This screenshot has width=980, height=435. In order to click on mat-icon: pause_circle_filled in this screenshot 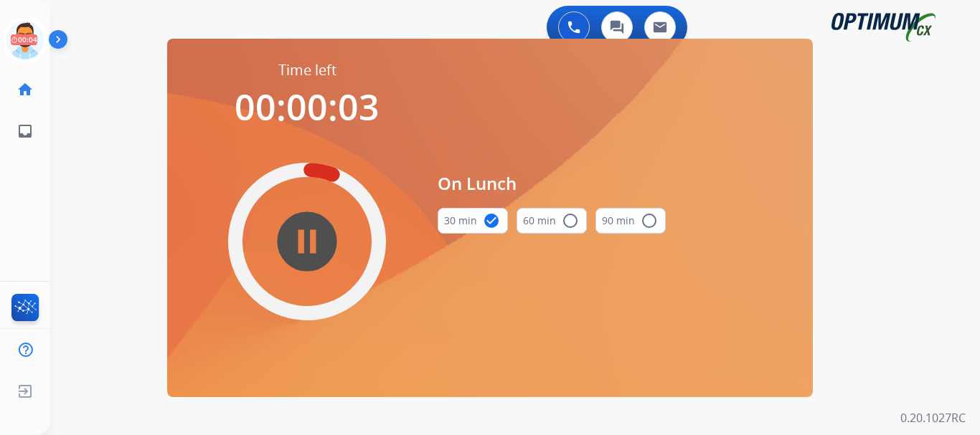, I will do `click(307, 242)`.